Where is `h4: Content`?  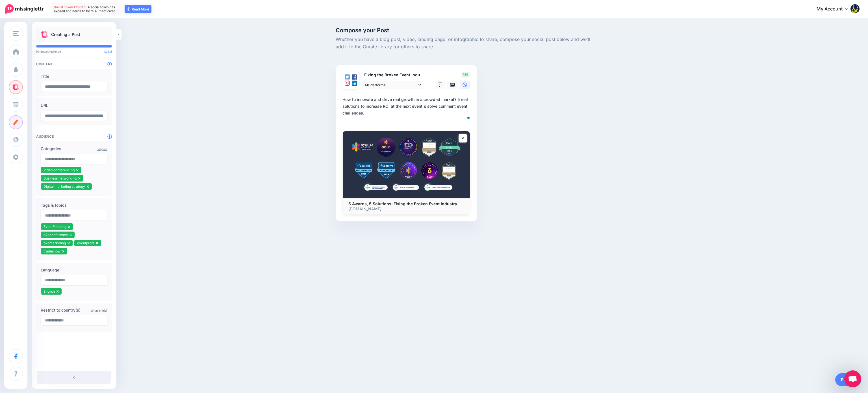
h4: Content is located at coordinates (74, 64).